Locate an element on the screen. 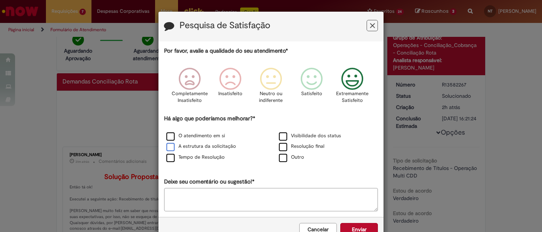 Image resolution: width=542 pixels, height=232 pixels. label: Resolução final is located at coordinates (301, 146).